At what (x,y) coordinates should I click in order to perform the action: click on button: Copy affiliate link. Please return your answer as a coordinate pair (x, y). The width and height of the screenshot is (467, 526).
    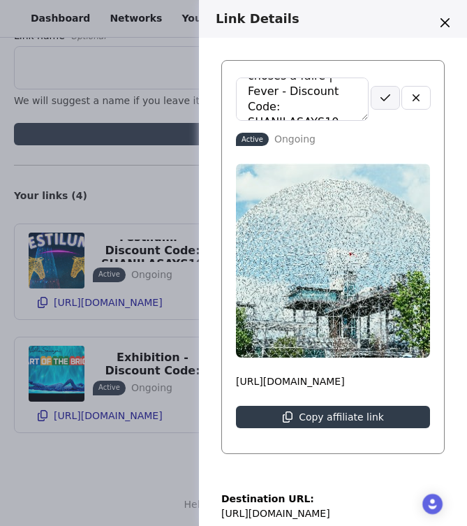
    Looking at the image, I should click on (333, 417).